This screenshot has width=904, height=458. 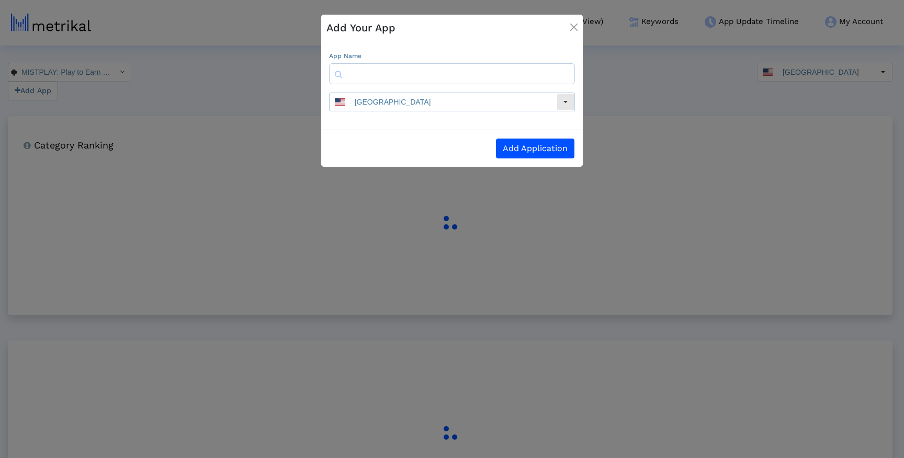 What do you see at coordinates (574, 26) in the screenshot?
I see `button: Close` at bounding box center [574, 26].